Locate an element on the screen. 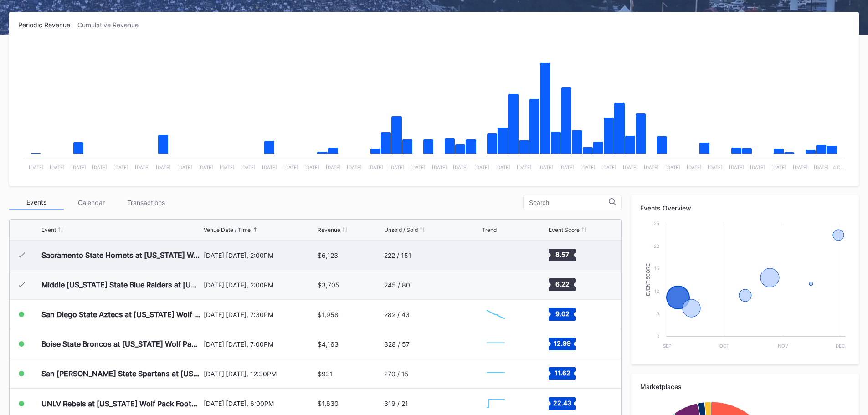  div: Event Score is located at coordinates (565, 230).